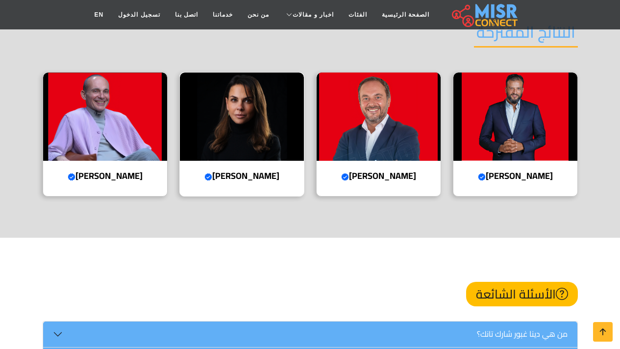  Describe the element at coordinates (186, 15) in the screenshot. I see `a: اتصل بنا` at that location.